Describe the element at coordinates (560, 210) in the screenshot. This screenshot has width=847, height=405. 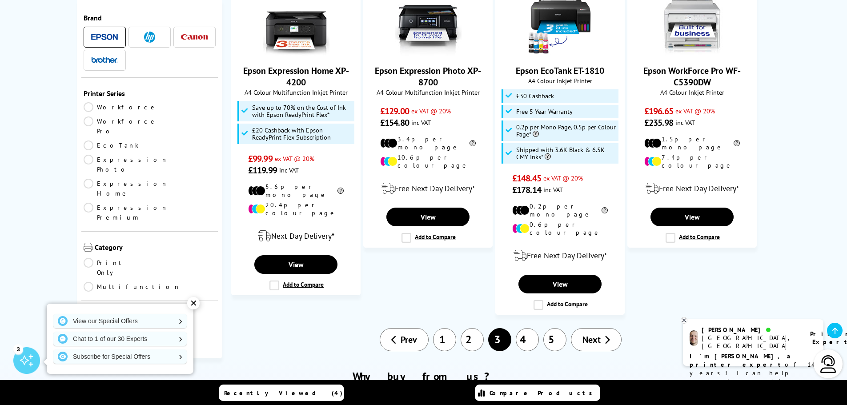
I see `li: 0.2p per mono page` at that location.